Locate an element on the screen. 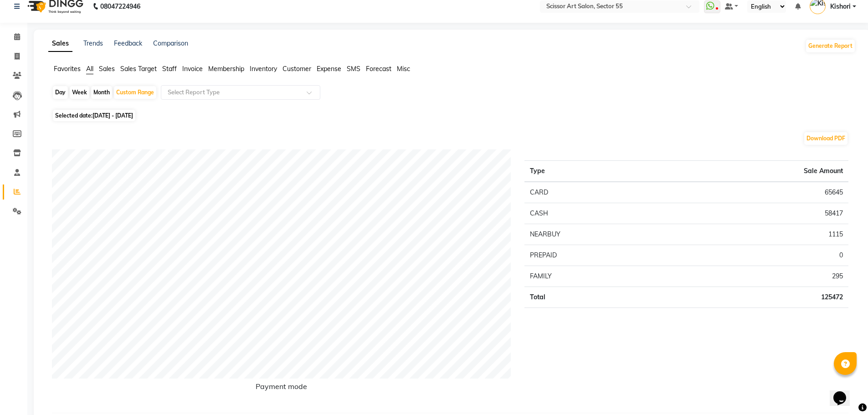 The height and width of the screenshot is (415, 868). td: NEARBUY is located at coordinates (598, 235).